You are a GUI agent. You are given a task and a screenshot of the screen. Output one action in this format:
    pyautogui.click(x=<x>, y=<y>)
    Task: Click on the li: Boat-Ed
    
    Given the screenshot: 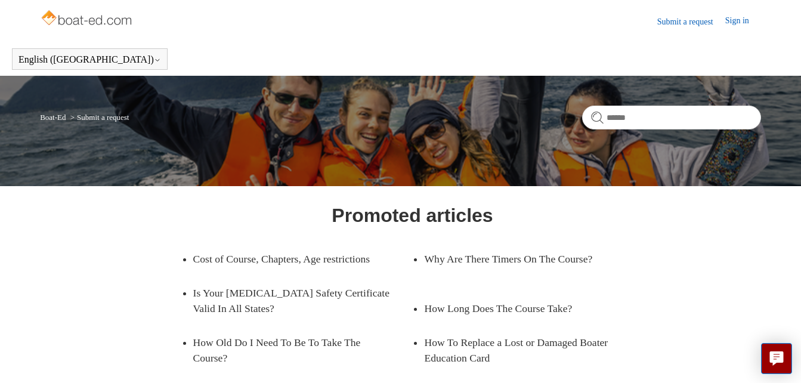 What is the action you would take?
    pyautogui.click(x=54, y=117)
    